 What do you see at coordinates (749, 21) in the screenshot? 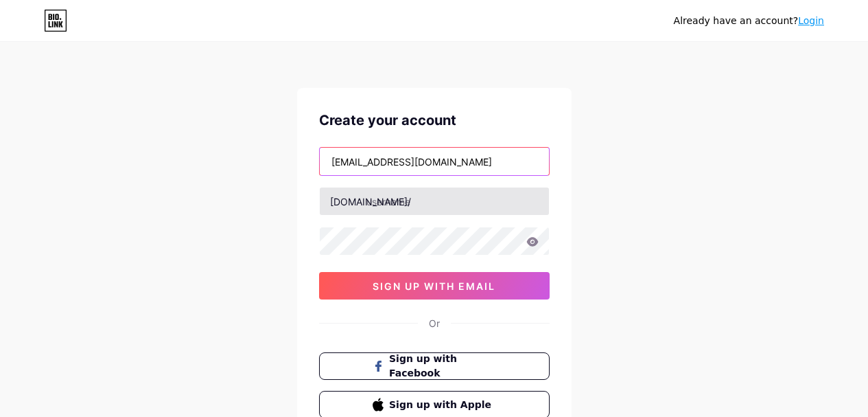
I see `div: Already have an account?` at bounding box center [749, 21].